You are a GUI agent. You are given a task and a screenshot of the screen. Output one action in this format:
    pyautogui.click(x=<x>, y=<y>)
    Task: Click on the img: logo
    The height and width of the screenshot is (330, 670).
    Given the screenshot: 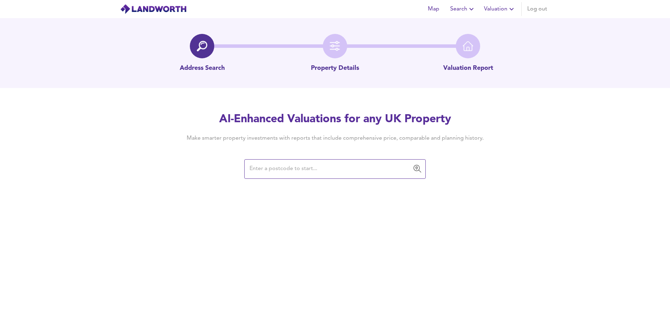 What is the action you would take?
    pyautogui.click(x=153, y=9)
    